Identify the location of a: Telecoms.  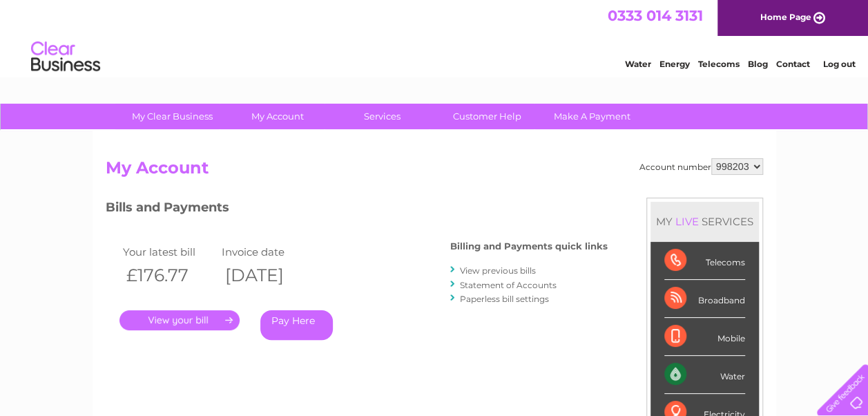
(719, 64).